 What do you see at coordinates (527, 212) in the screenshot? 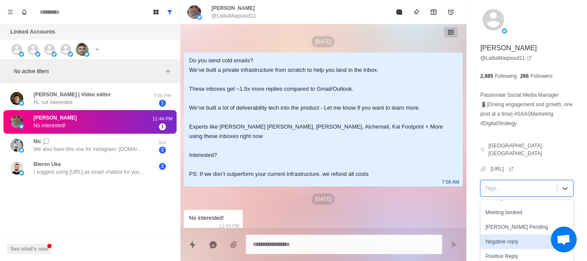
I see `div: Meeting booked` at bounding box center [527, 212].